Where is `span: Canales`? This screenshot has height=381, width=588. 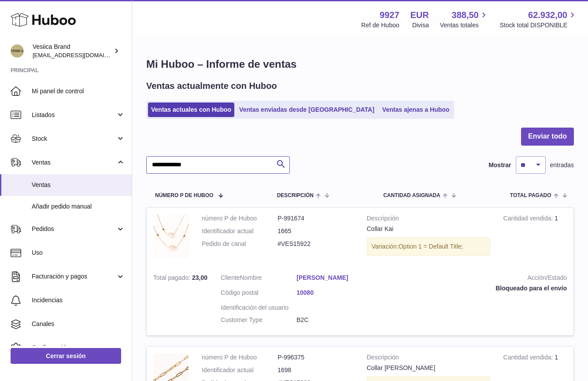
span: Canales is located at coordinates (79, 324).